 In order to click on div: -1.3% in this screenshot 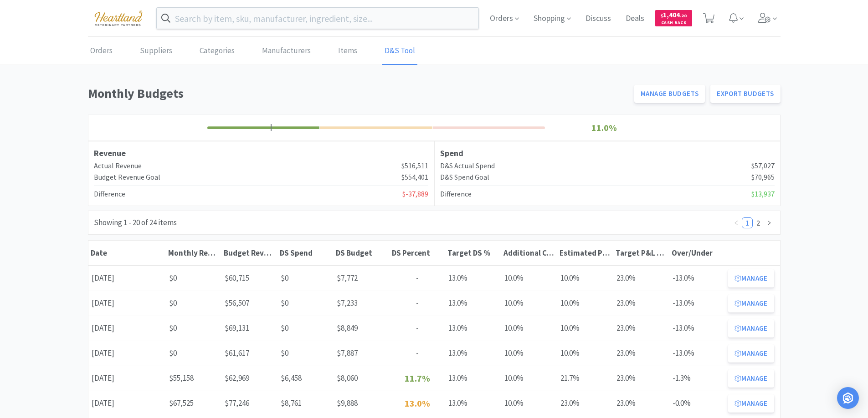, I will do `click(697, 378)`.